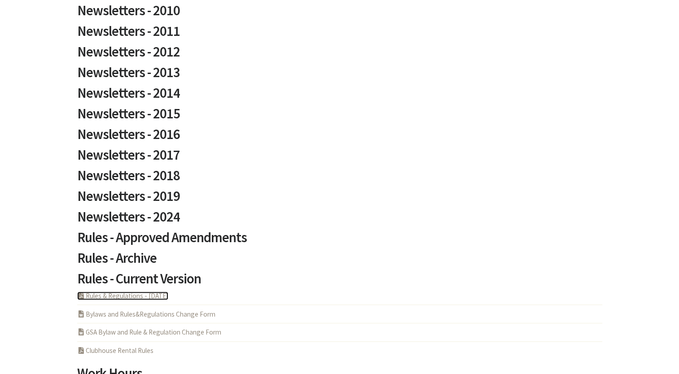  I want to click on a: Newsletters - 2012, so click(340, 55).